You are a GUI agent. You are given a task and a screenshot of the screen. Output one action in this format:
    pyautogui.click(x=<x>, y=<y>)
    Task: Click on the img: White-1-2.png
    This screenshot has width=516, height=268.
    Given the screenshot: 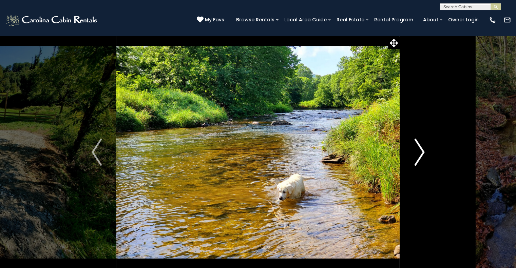 What is the action you would take?
    pyautogui.click(x=52, y=20)
    